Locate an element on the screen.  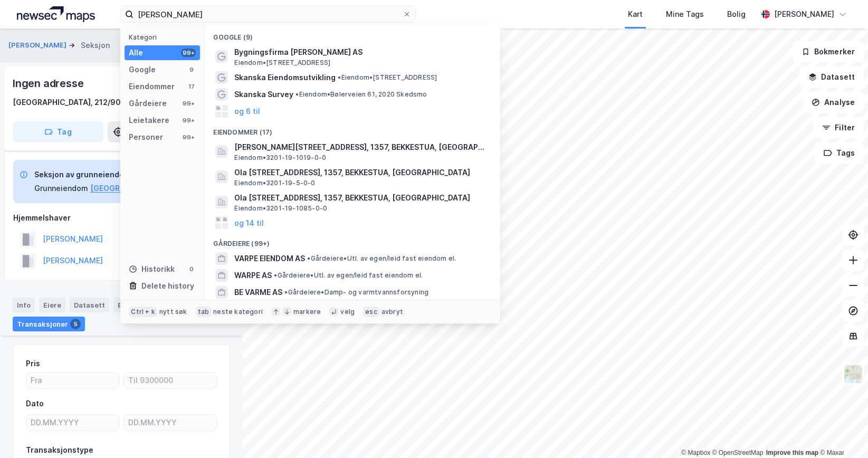
div: Transaksjonstype is located at coordinates (60, 450).